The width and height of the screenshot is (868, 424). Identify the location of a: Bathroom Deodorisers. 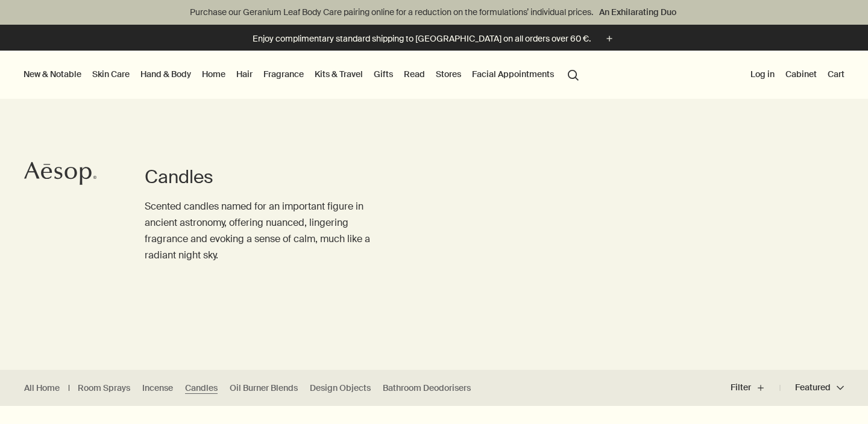
(427, 388).